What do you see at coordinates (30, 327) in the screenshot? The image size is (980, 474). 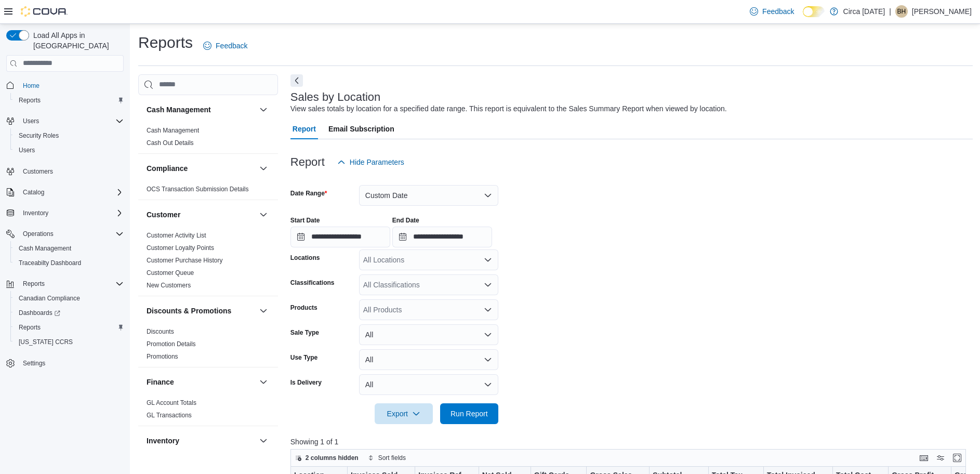 I see `a: Reports` at bounding box center [30, 327].